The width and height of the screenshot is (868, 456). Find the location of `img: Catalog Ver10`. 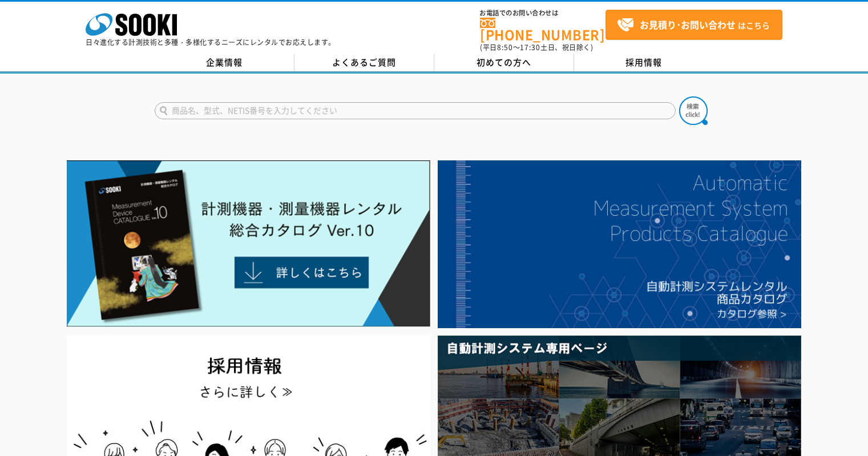

img: Catalog Ver10 is located at coordinates (248, 244).